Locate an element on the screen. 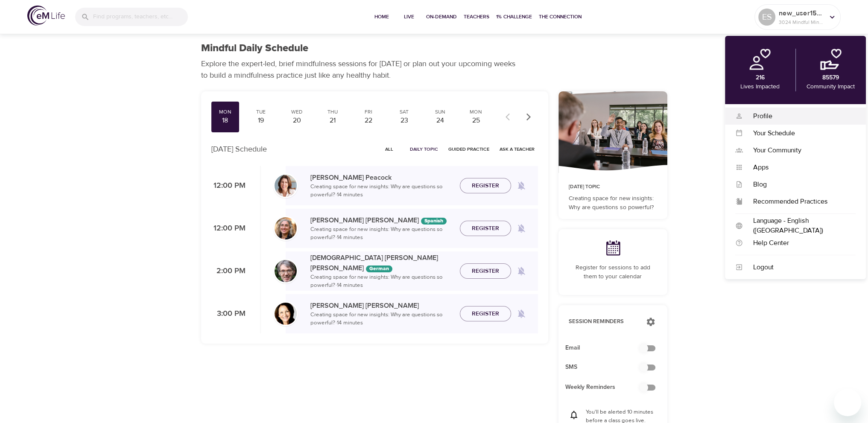 The width and height of the screenshot is (868, 423). div: Help Center is located at coordinates (799, 243).